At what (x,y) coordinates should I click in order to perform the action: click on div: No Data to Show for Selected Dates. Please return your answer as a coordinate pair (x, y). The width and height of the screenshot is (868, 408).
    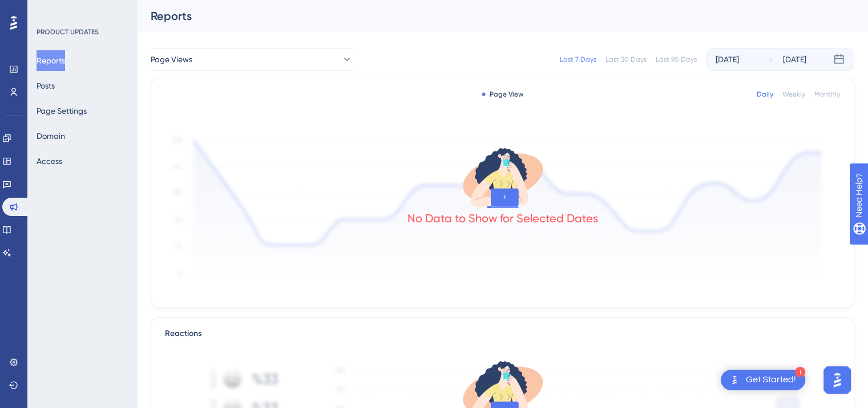
    Looking at the image, I should click on (503, 218).